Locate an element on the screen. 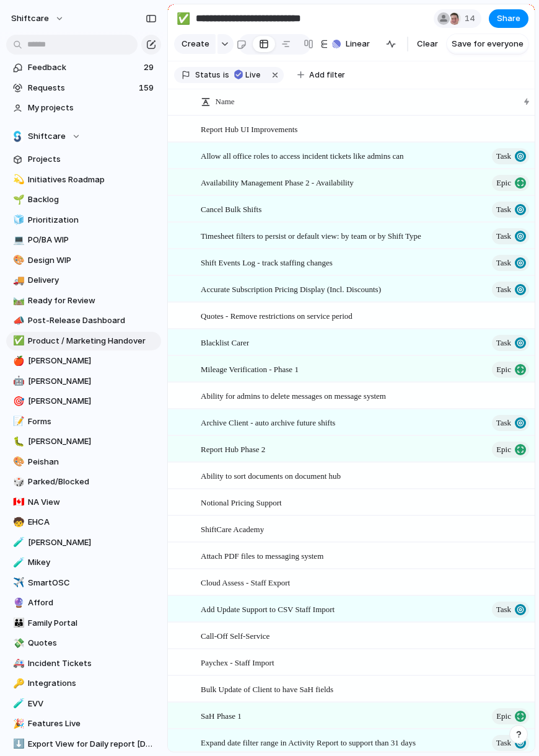 This screenshot has width=539, height=756. span: Clear is located at coordinates (428, 44).